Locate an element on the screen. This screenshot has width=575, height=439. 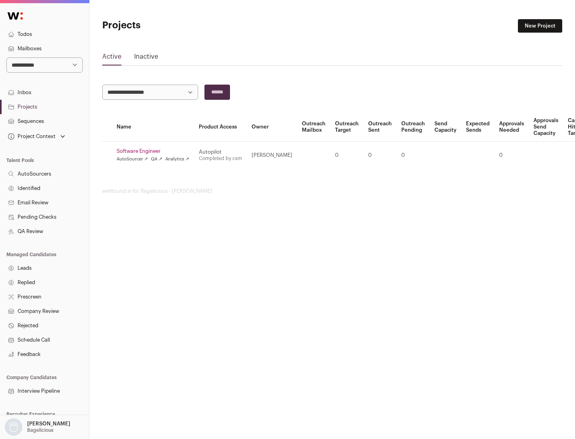
h1: Projects is located at coordinates (179, 26).